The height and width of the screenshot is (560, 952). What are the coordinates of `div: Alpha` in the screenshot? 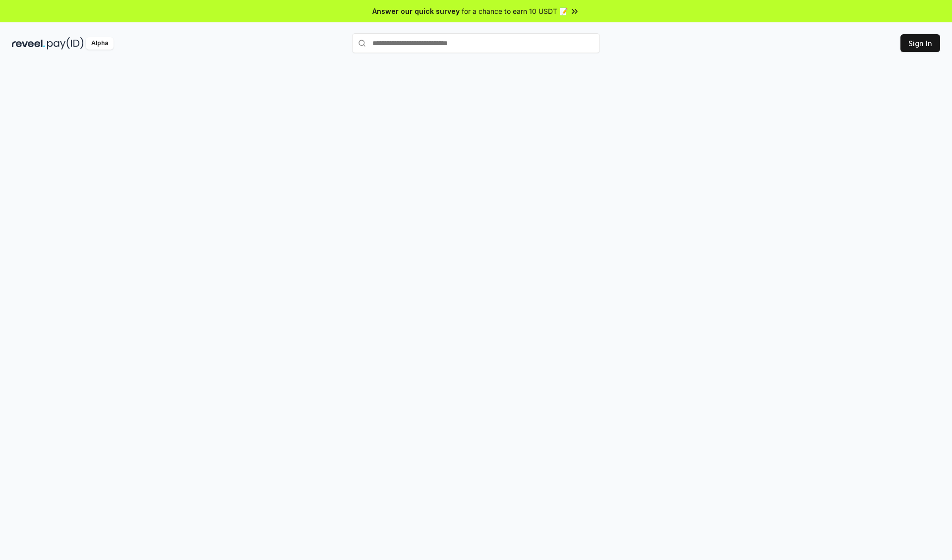 It's located at (100, 44).